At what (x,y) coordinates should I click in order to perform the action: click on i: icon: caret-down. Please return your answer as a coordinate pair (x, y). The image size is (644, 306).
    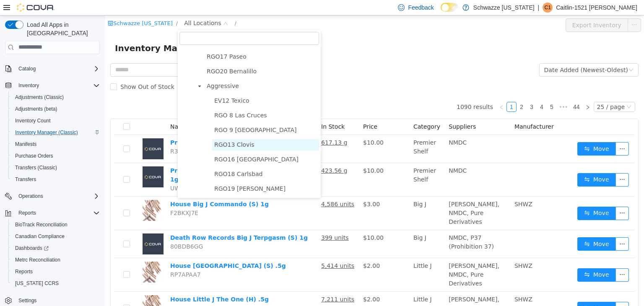
    Looking at the image, I should click on (95, 71).